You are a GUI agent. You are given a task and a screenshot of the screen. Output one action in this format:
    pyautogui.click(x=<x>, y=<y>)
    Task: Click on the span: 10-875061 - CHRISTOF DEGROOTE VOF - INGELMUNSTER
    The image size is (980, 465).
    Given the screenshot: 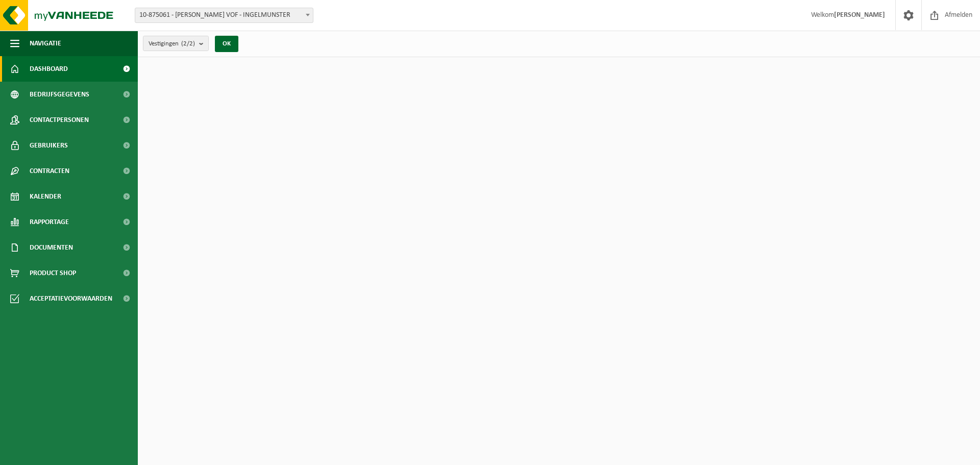 What is the action you would take?
    pyautogui.click(x=224, y=15)
    